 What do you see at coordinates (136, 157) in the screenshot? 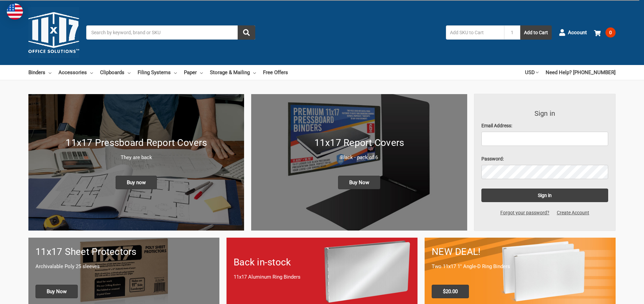
I see `p: They are back` at bounding box center [136, 157].